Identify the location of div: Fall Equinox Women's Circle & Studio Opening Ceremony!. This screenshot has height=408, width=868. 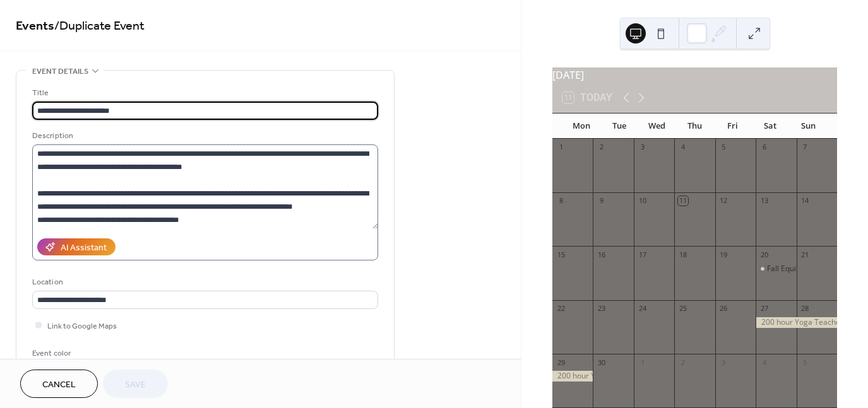
(776, 269).